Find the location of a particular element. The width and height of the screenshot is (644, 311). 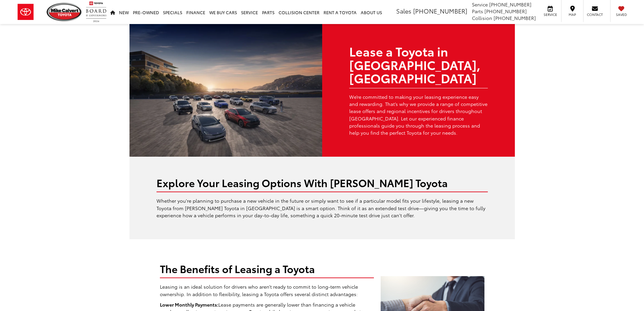

img: Mike Calvert Toyota is located at coordinates (65, 12).